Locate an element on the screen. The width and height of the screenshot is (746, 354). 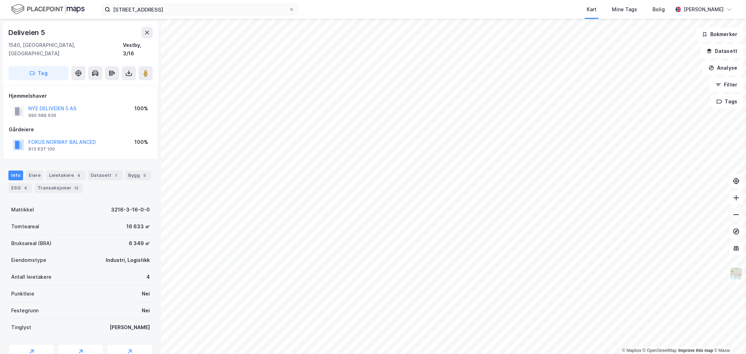
div: 1 is located at coordinates (116, 175).